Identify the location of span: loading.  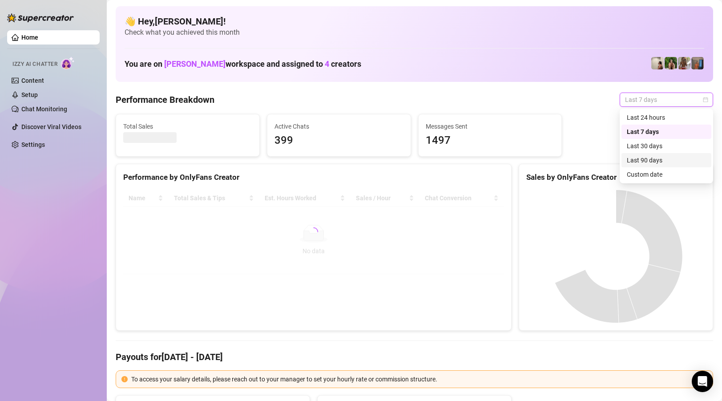
(314, 232).